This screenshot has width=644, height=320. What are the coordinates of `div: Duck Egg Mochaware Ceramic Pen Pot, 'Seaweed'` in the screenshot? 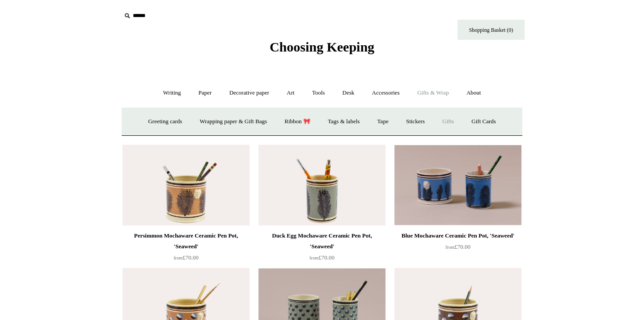 It's located at (322, 241).